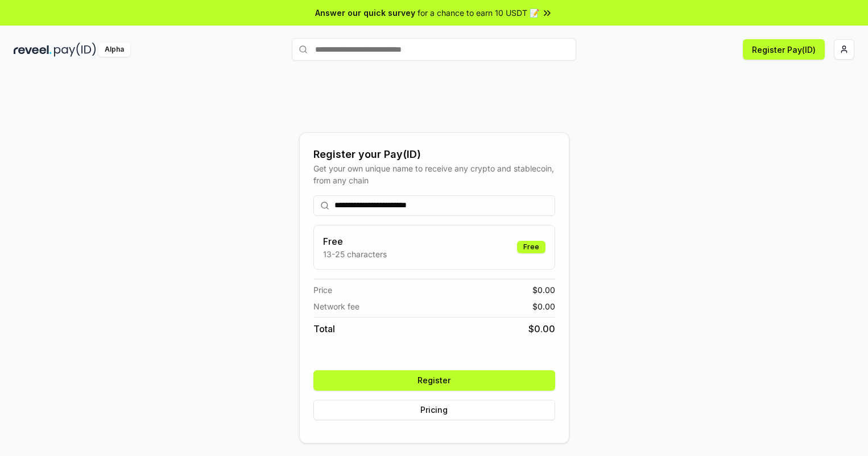 Image resolution: width=868 pixels, height=456 pixels. I want to click on button: Register Pay(ID), so click(784, 50).